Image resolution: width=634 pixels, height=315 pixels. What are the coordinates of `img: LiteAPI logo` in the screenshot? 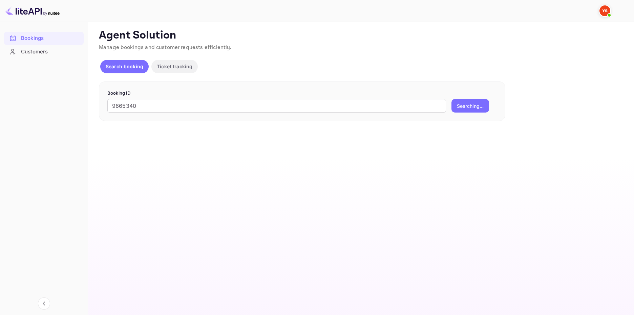 It's located at (32, 11).